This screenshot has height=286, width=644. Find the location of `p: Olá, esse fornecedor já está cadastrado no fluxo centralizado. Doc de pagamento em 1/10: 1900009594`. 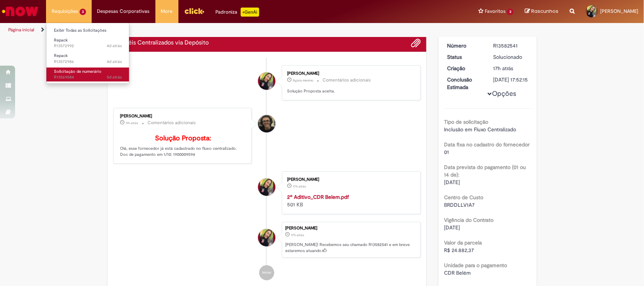

p: Olá, esse fornecedor já está cadastrado no fluxo centralizado. Doc de pagamento em 1/10: 1900009594 is located at coordinates (183, 146).